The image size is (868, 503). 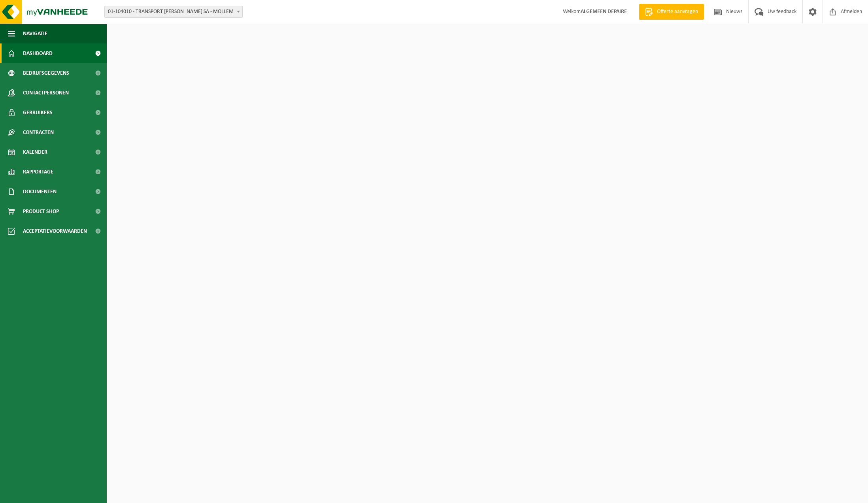 What do you see at coordinates (35, 34) in the screenshot?
I see `span: Navigatie` at bounding box center [35, 34].